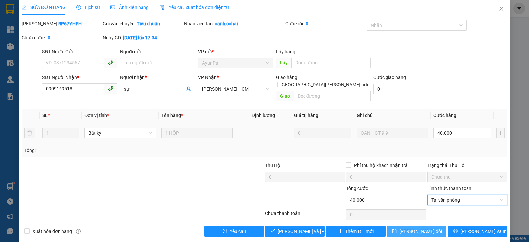 This screenshot has height=242, width=529. I want to click on input: VD: Bàn, Ghế, so click(197, 133).